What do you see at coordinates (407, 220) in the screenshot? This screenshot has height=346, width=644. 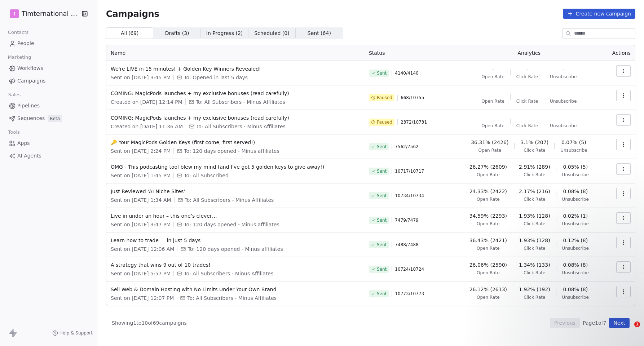 I see `span: 7479 / 7479` at bounding box center [407, 220].